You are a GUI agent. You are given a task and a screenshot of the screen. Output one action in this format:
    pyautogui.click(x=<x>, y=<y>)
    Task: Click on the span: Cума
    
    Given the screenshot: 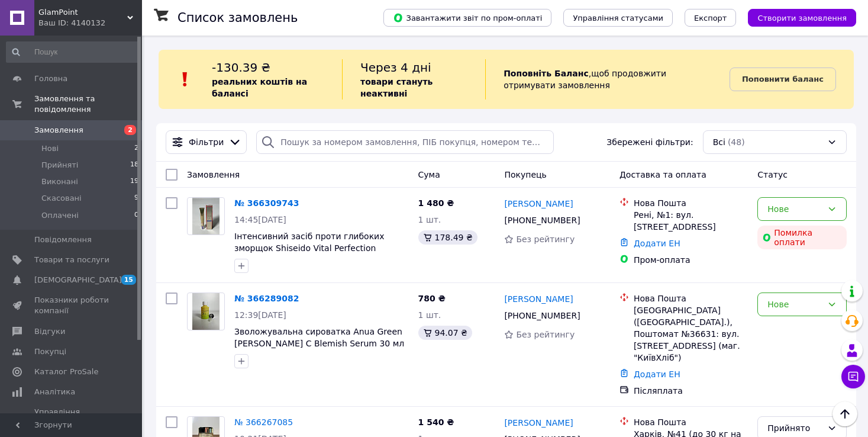 What is the action you would take?
    pyautogui.click(x=429, y=174)
    